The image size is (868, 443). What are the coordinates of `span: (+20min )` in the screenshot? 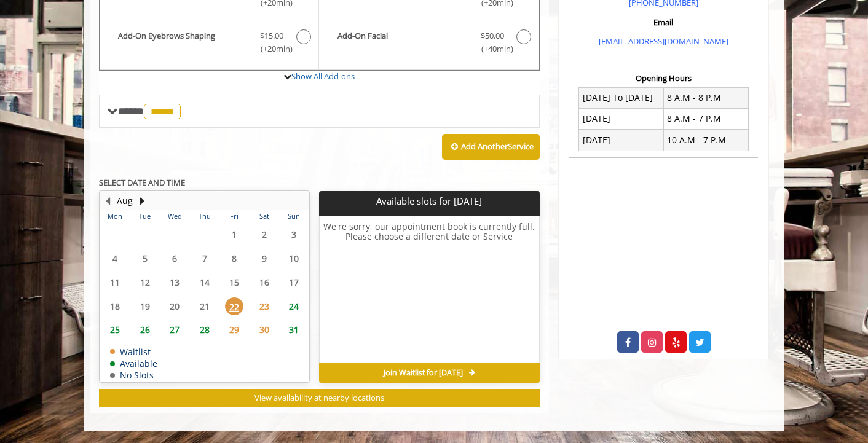 It's located at (272, 48).